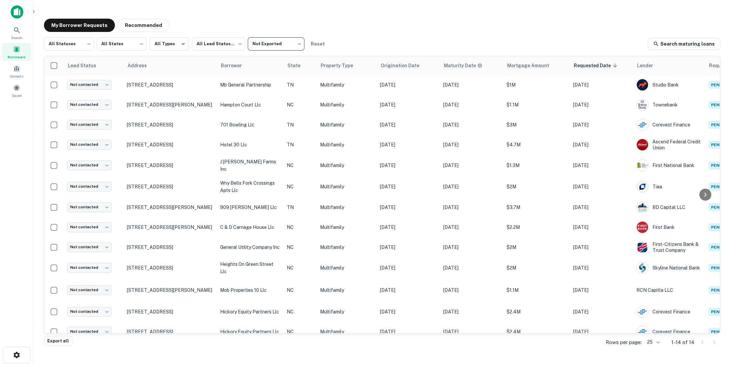 The height and width of the screenshot is (366, 731). I want to click on th: Lender, so click(669, 66).